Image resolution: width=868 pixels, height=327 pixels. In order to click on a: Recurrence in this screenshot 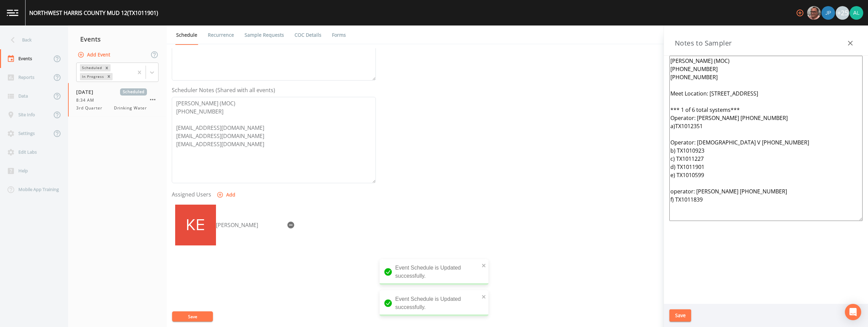, I will do `click(221, 35)`.